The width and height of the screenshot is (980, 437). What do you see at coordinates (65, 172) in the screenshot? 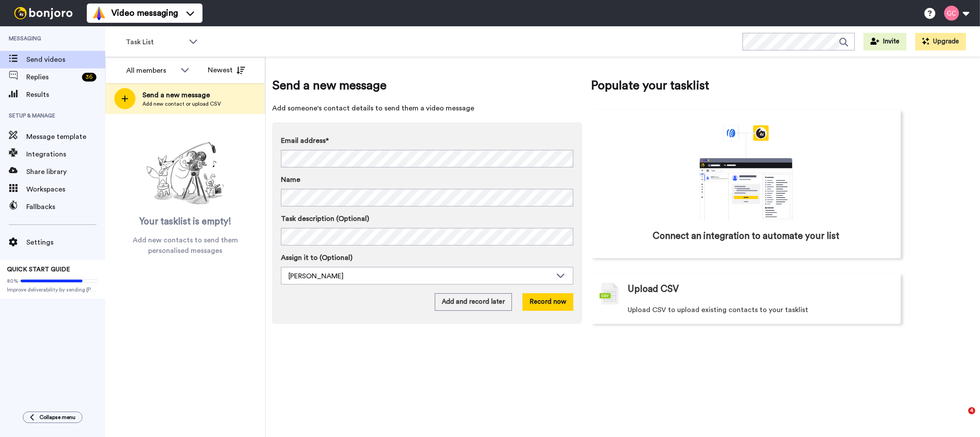
I see `span: Share library` at bounding box center [65, 172].